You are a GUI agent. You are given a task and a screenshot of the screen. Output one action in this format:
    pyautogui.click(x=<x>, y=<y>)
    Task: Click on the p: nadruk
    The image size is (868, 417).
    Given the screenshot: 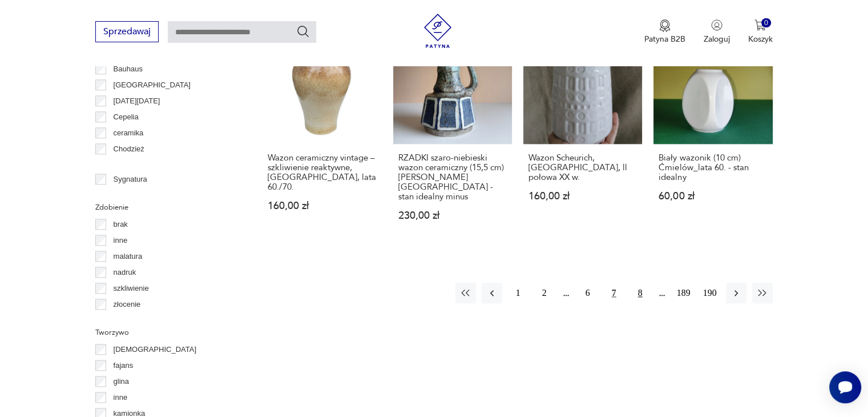 What is the action you would take?
    pyautogui.click(x=125, y=272)
    